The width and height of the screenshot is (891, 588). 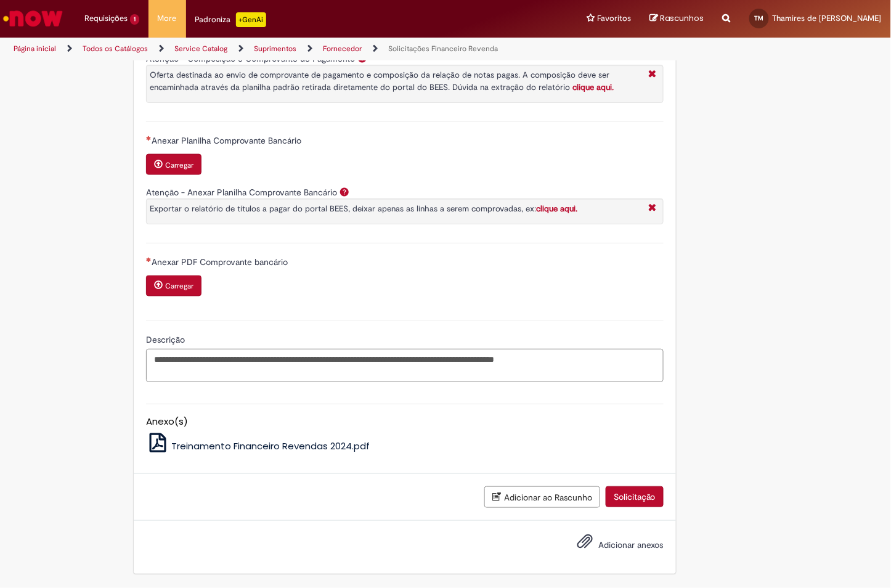 What do you see at coordinates (653, 209) in the screenshot?
I see `i: Fechar More information Por question_atencao_comprovante_bancario` at bounding box center [653, 209].